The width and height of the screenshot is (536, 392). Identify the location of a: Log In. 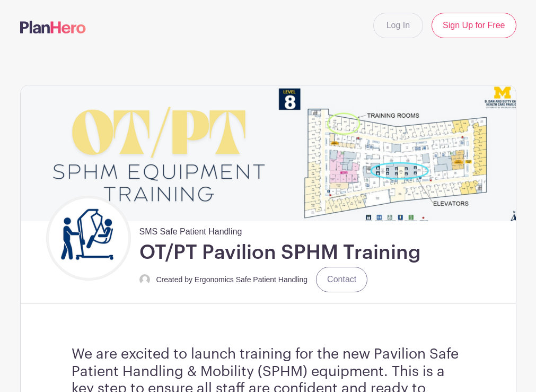
(399, 25).